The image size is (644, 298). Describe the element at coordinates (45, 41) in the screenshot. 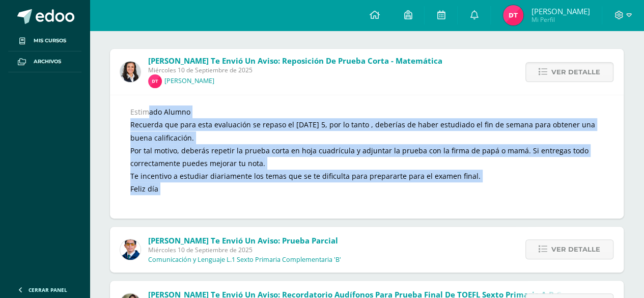

I see `a: Mis cursos` at that location.